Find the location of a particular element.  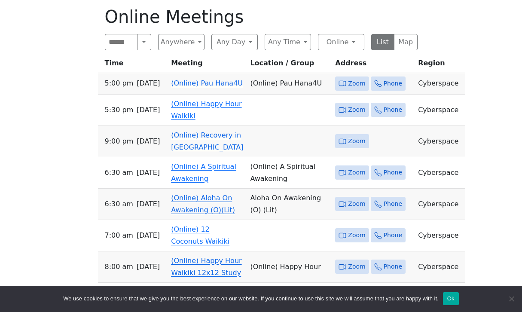

button: Any Day is located at coordinates (235, 42).